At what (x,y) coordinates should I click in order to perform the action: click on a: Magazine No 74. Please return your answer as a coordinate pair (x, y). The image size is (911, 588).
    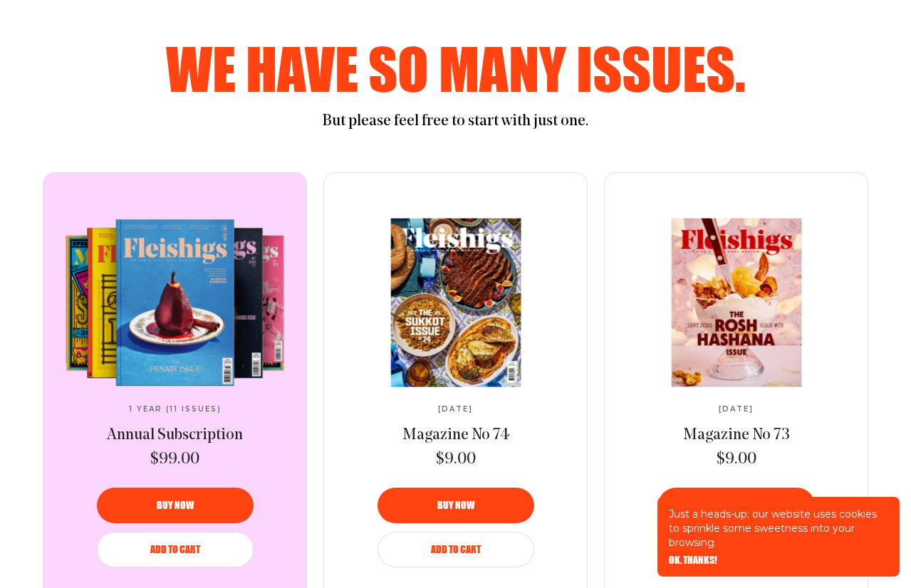
    Looking at the image, I should click on (456, 435).